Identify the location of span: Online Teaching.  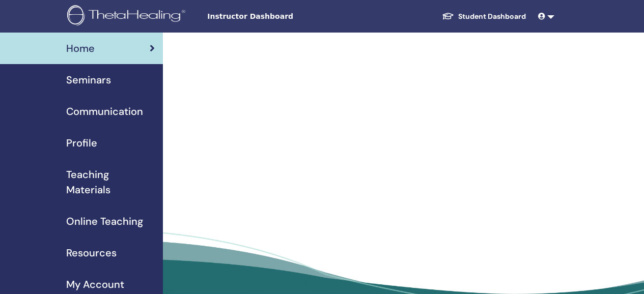
(104, 221).